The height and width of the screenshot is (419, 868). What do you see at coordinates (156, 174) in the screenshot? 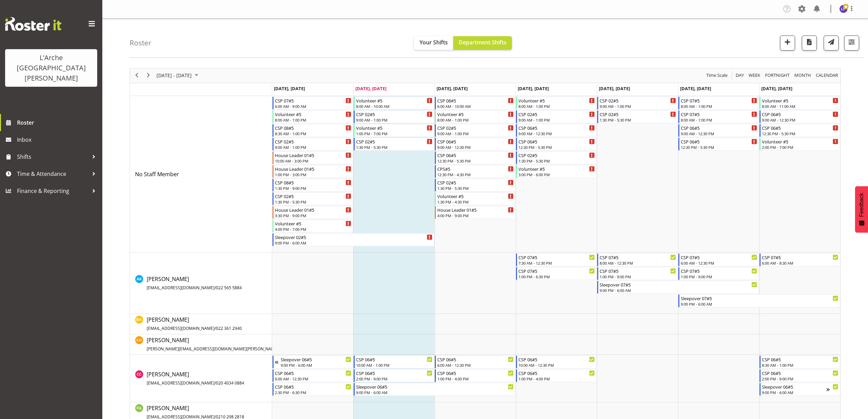
I see `span: No Staff Member` at bounding box center [156, 174].